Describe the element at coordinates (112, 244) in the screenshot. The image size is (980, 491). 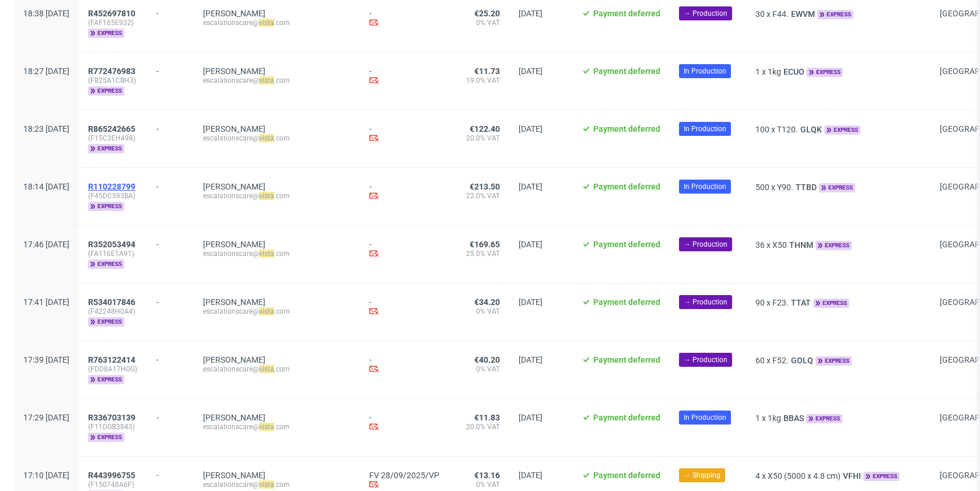
I see `a: R352053494` at that location.